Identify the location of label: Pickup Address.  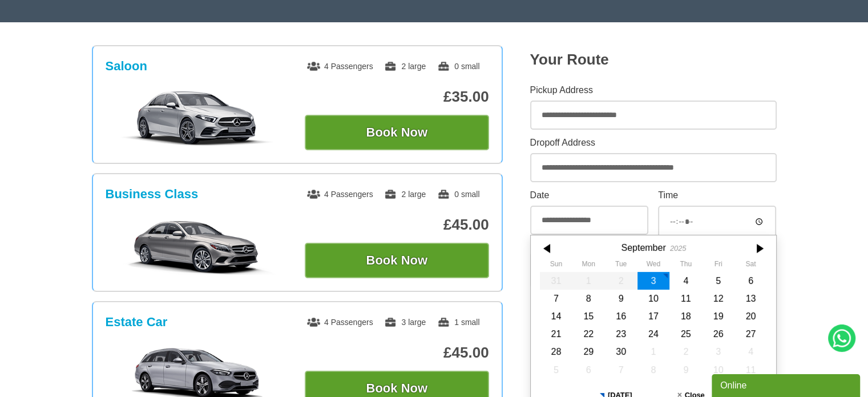
(654, 90).